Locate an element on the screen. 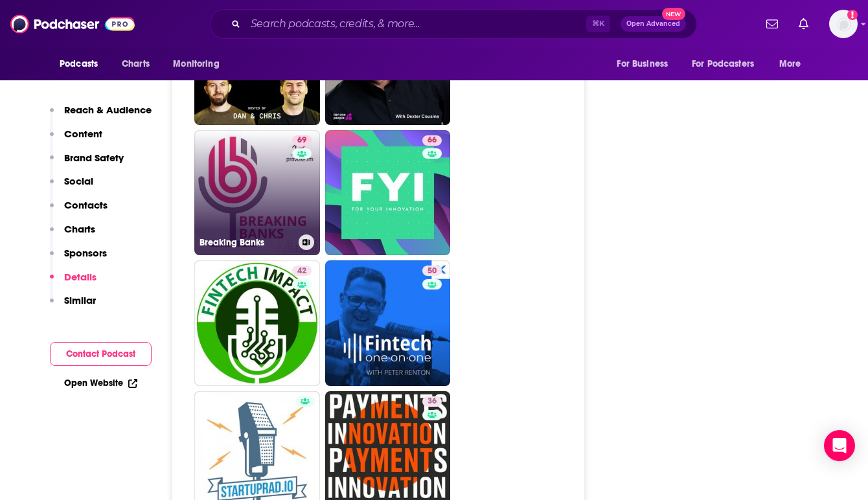 The height and width of the screenshot is (500, 868). span: 69 is located at coordinates (302, 140).